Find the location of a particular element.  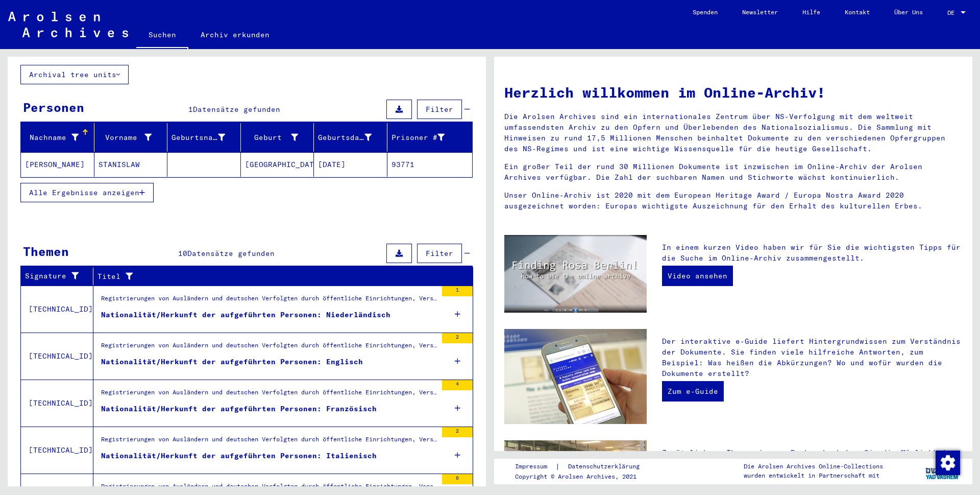

p: Unser Online-Archiv ist 2020 mit dem European Heritage Award / Europa Nostra Award 2020 ausgezeic... is located at coordinates (733, 201).